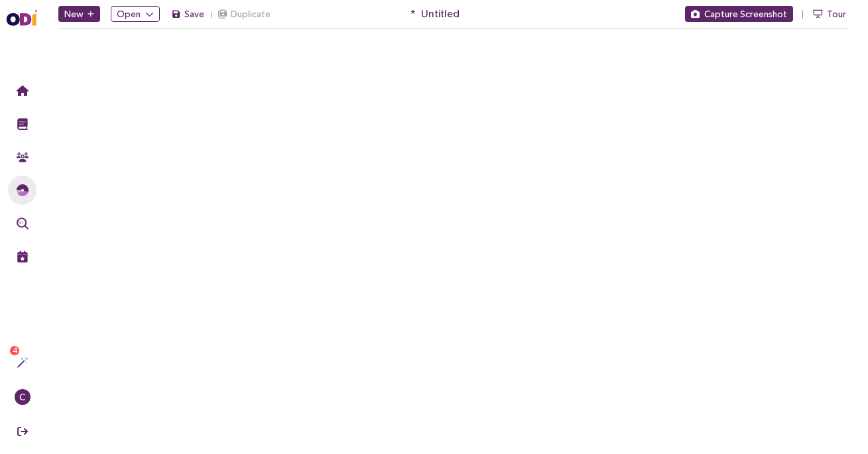 The width and height of the screenshot is (868, 454). What do you see at coordinates (836, 14) in the screenshot?
I see `span: Tour` at bounding box center [836, 14].